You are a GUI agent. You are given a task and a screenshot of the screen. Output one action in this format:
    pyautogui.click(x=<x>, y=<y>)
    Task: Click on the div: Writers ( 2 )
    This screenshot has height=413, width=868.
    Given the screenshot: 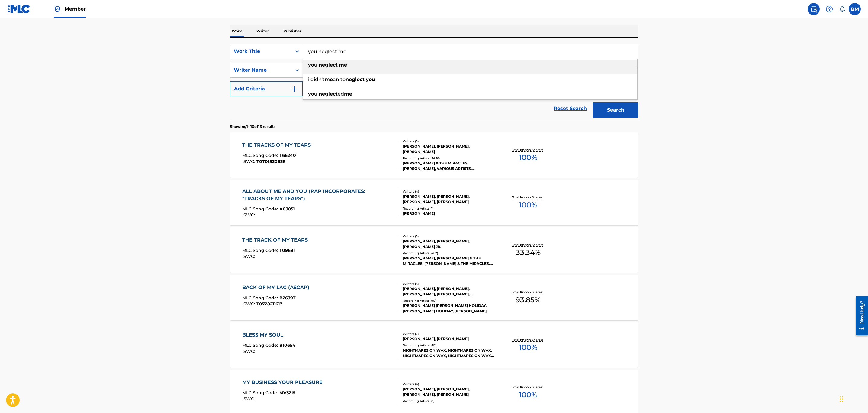 What is the action you would take?
    pyautogui.click(x=449, y=334)
    